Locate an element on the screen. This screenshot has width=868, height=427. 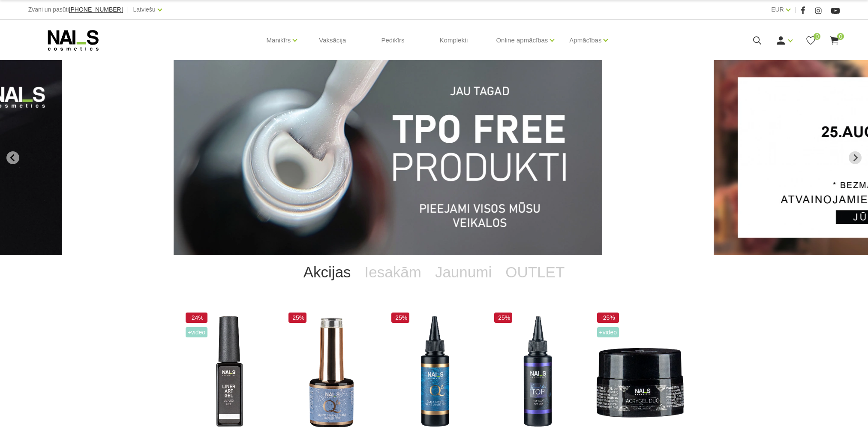
a: Apmācības is located at coordinates (586, 40).